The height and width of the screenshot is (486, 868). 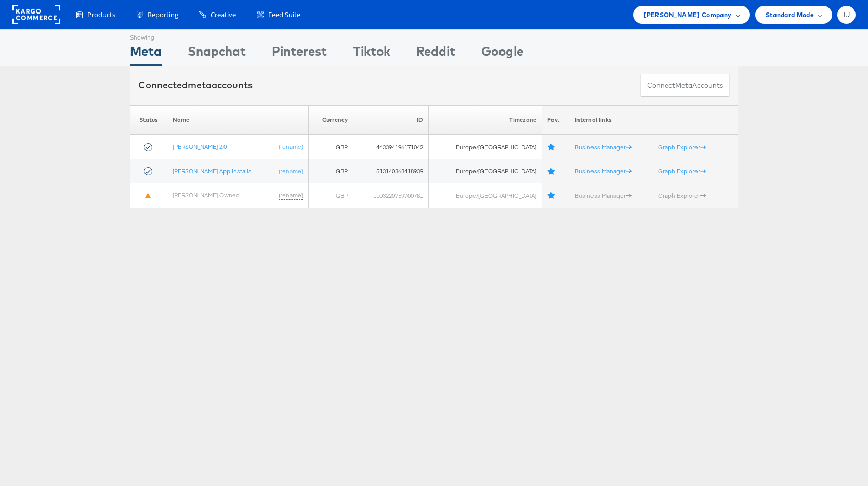 I want to click on span: Standard Mode, so click(x=789, y=14).